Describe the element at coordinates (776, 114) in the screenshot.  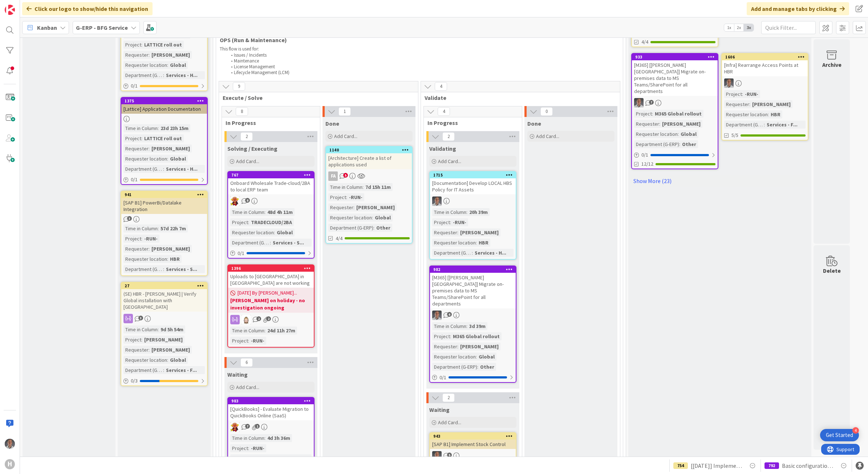
I see `div: HBR` at that location.